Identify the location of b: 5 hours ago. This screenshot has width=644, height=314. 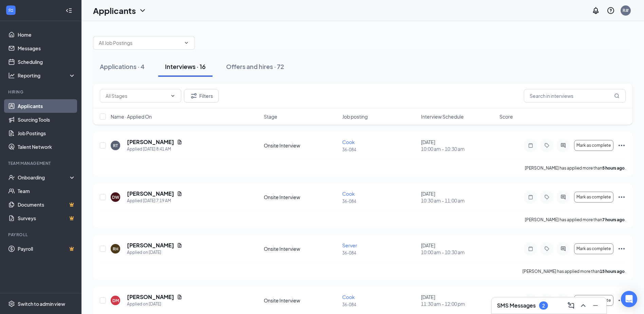
(613, 168).